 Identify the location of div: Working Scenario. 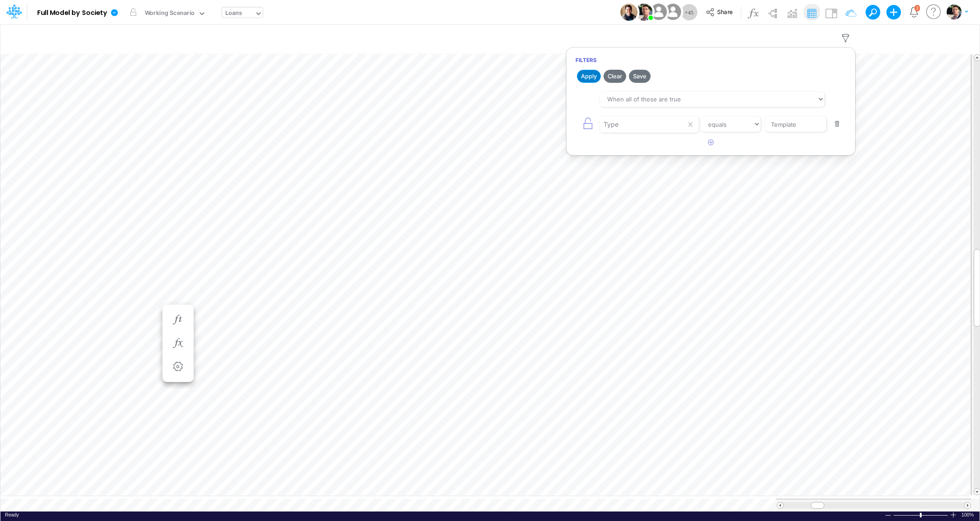
(170, 14).